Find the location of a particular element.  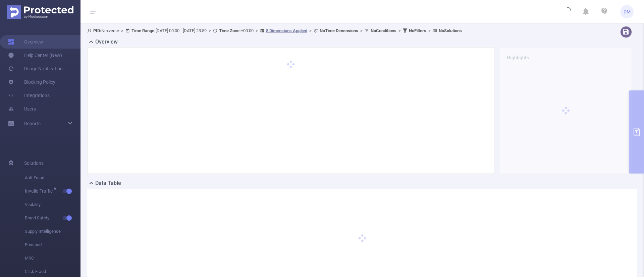

span: Anti-Fraud is located at coordinates (53, 178).